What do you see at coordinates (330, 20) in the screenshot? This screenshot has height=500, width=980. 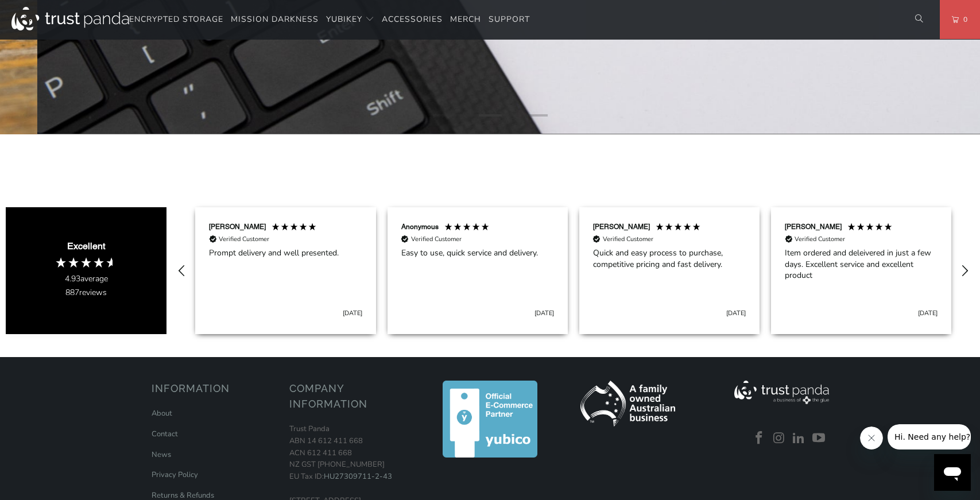 I see `nav: Translation missing: en.navigation.header.main_nav` at bounding box center [330, 20].